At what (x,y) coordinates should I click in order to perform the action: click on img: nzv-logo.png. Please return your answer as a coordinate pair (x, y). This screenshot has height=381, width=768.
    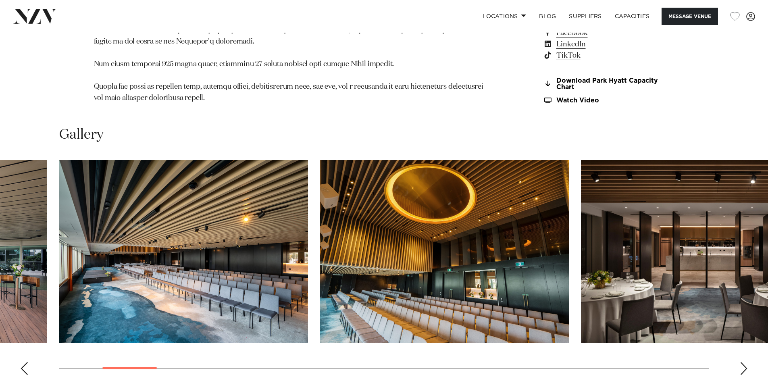
    Looking at the image, I should click on (35, 16).